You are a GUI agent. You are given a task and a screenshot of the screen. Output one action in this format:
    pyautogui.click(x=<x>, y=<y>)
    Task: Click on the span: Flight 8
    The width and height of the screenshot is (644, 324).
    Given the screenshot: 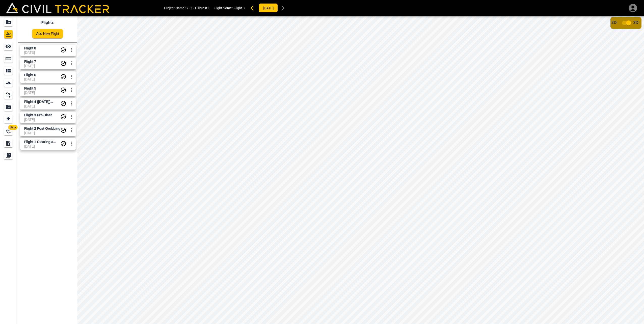 What is the action you would take?
    pyautogui.click(x=239, y=8)
    